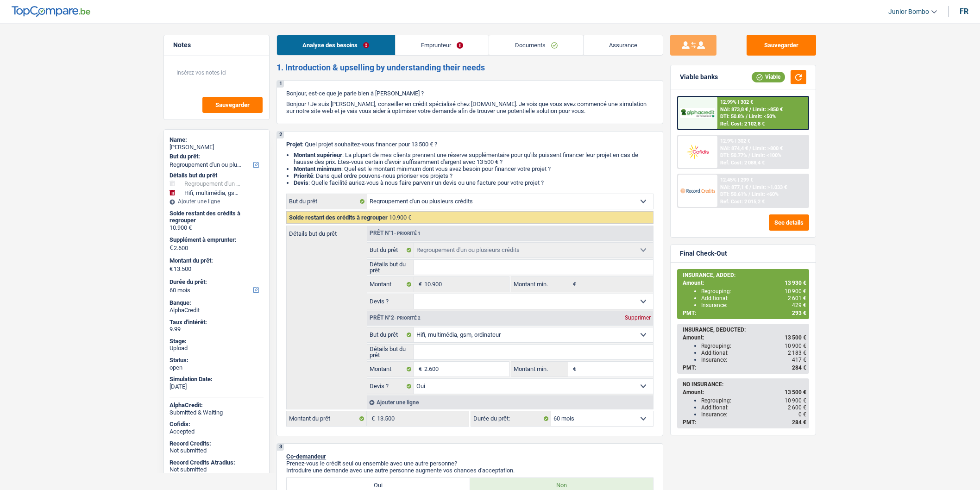 This screenshot has height=490, width=980. What do you see at coordinates (742, 202) in the screenshot?
I see `div: Ref. Cost: 2 015,2 €` at bounding box center [742, 202].